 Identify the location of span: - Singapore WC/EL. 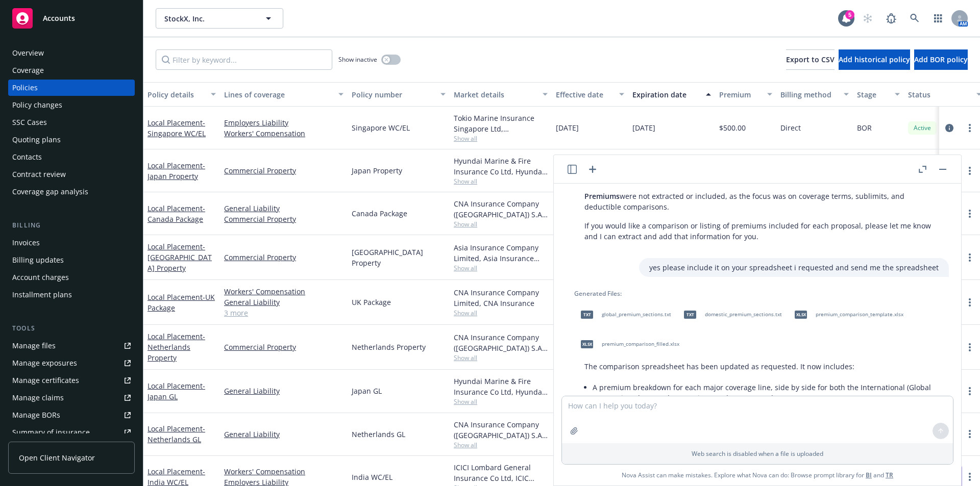
(177, 128).